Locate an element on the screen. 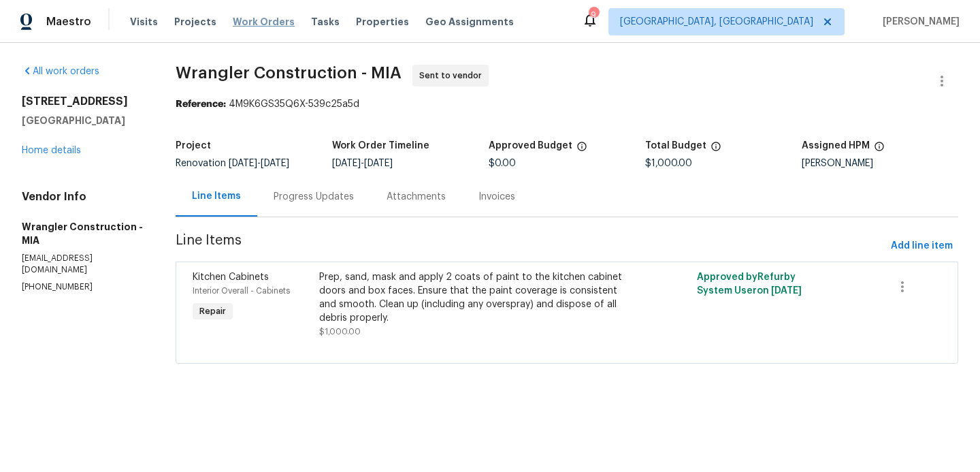 This screenshot has width=980, height=472. span: Maestro is located at coordinates (69, 22).